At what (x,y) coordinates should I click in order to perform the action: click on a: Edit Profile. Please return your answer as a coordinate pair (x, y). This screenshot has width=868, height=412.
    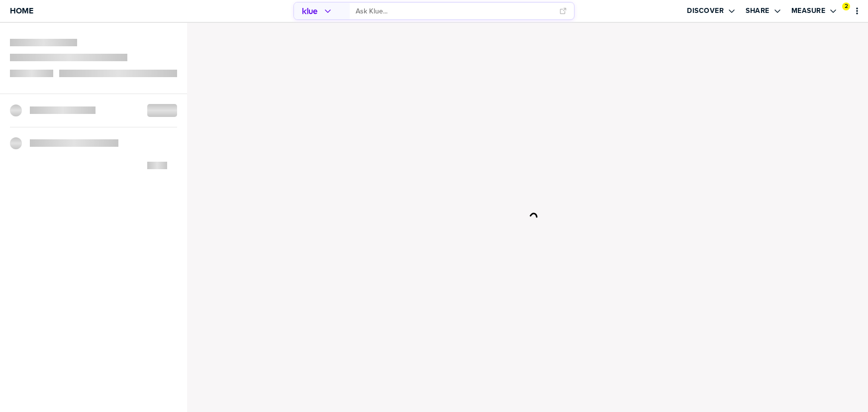
    Looking at the image, I should click on (845, 13).